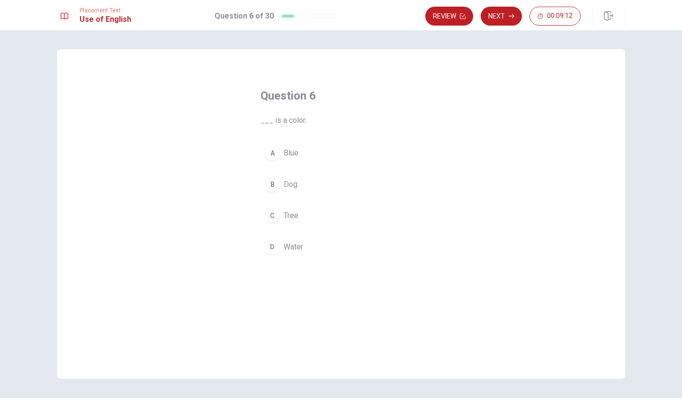 This screenshot has width=682, height=402. What do you see at coordinates (501, 16) in the screenshot?
I see `button: Next` at bounding box center [501, 16].